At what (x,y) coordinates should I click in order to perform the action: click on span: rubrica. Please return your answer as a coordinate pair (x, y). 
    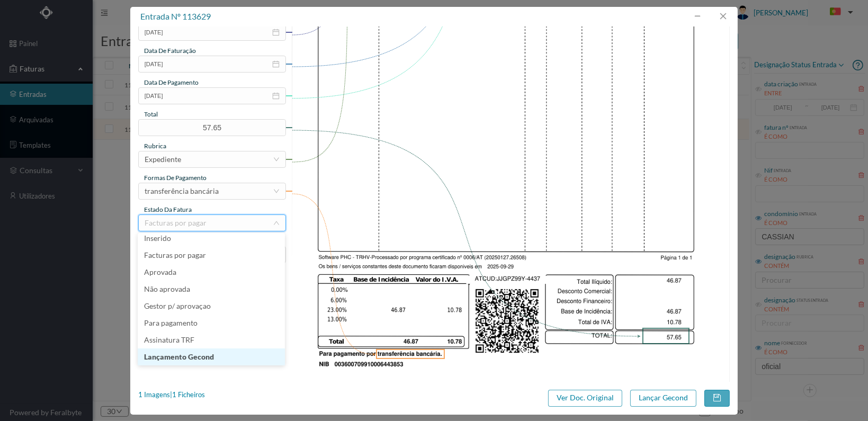
    Looking at the image, I should click on (155, 146).